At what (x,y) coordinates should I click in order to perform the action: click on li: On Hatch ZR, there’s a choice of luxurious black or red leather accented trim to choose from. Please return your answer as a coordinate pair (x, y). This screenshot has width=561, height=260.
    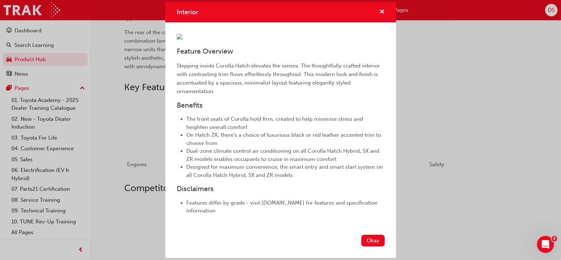
    Looking at the image, I should click on (285, 139).